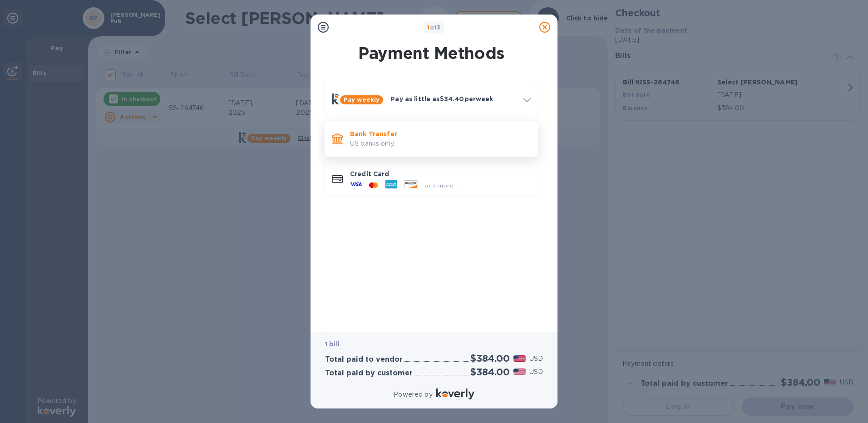 This screenshot has height=423, width=868. Describe the element at coordinates (428, 27) in the screenshot. I see `span: 1` at that location.